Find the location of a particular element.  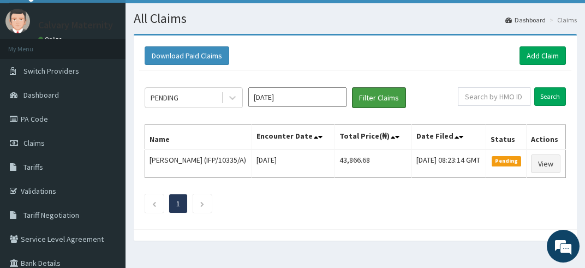

div: Minimize live chat window is located at coordinates (192, 19).